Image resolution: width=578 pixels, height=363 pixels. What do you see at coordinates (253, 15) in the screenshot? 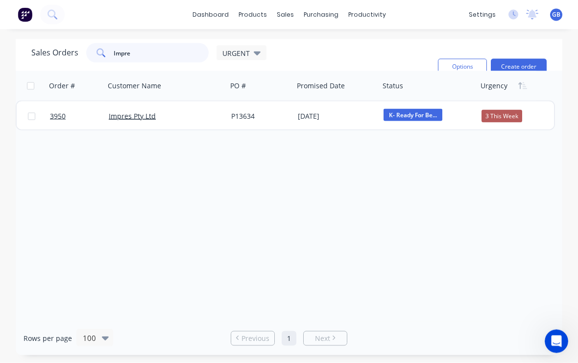
I see `div: products` at bounding box center [253, 15].